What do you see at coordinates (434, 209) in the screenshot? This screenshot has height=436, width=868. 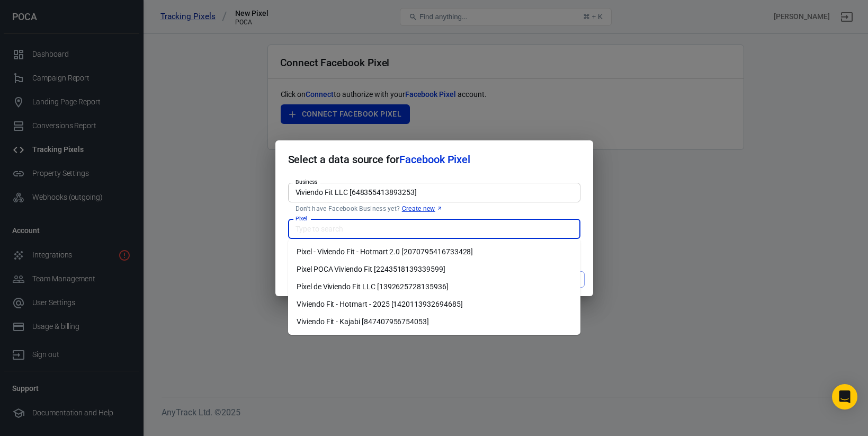 I see `p: Don't have Facebook Business yet?` at bounding box center [434, 209].